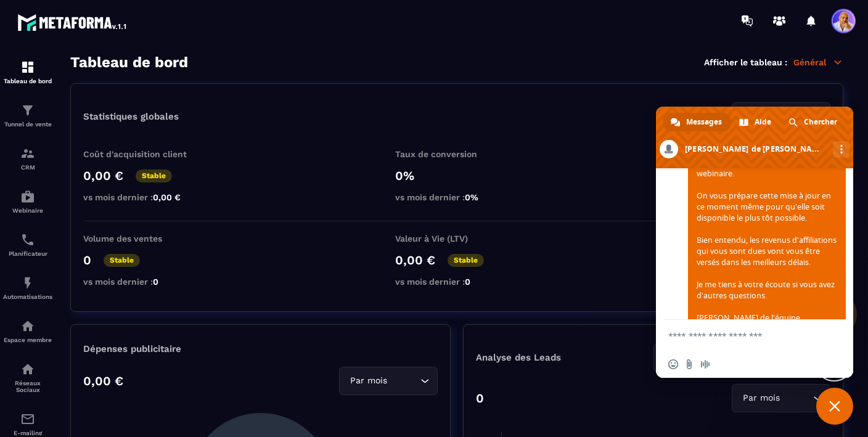 The width and height of the screenshot is (868, 437). I want to click on a: Chercher, so click(813, 122).